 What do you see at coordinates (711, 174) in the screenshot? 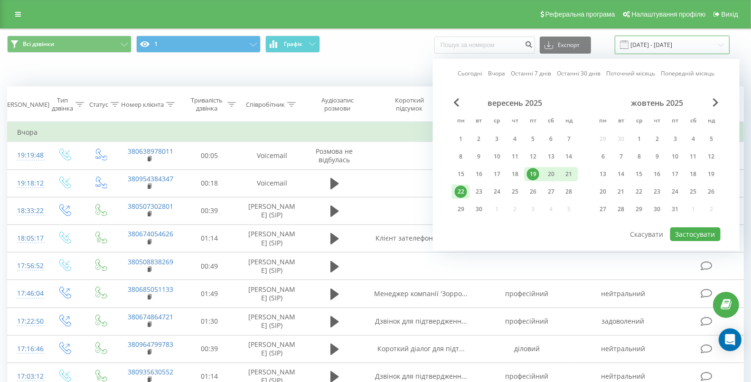
I see `div: 19` at bounding box center [711, 174].